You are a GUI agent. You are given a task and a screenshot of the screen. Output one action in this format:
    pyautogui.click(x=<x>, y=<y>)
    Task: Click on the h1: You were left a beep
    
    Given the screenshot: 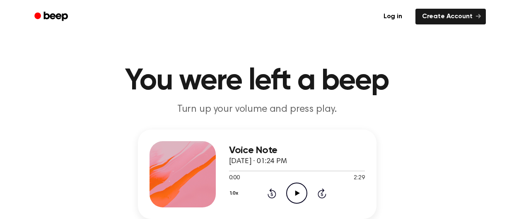 What is the action you would take?
    pyautogui.click(x=257, y=81)
    